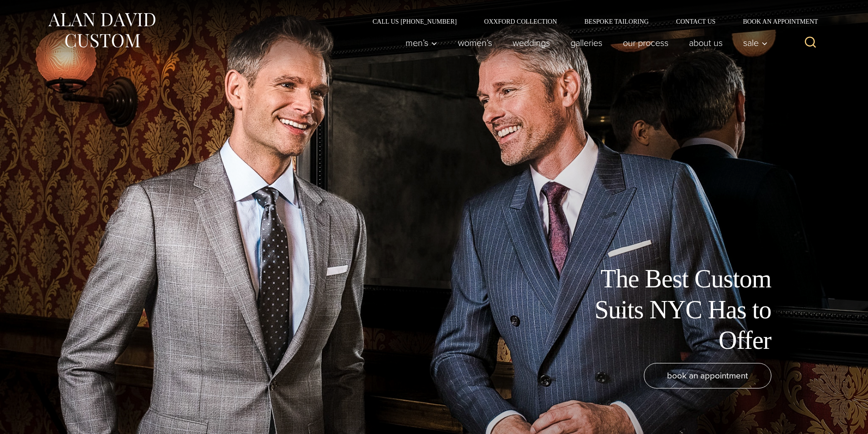  I want to click on h1: The Best Custom Suits NYC Has to Offer, so click(669, 310).